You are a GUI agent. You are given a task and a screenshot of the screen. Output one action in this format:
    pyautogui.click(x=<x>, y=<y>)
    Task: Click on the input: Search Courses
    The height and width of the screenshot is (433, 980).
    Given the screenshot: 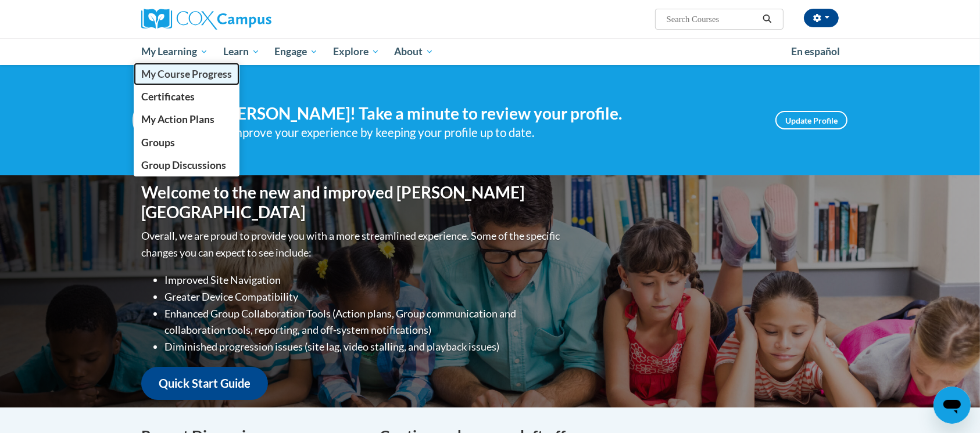 What is the action you would take?
    pyautogui.click(x=712, y=19)
    